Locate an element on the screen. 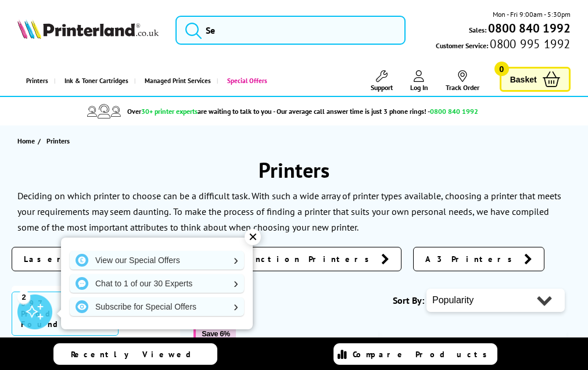 This screenshot has width=588, height=370. span: Basket is located at coordinates (523, 79).